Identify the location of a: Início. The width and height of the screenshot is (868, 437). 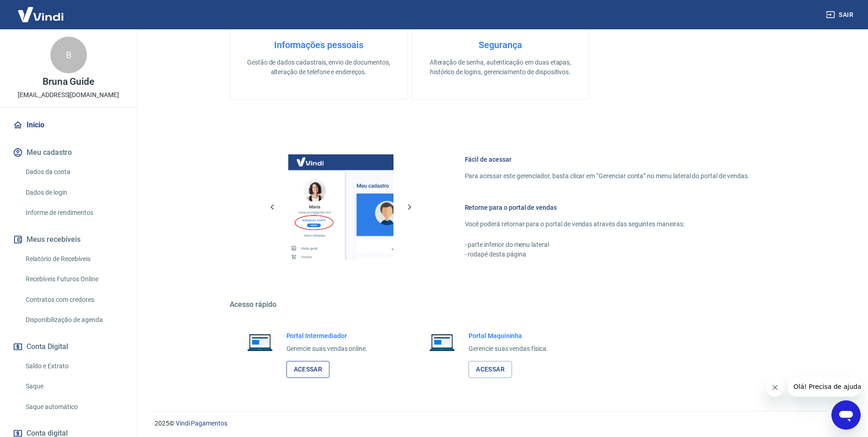
(68, 125).